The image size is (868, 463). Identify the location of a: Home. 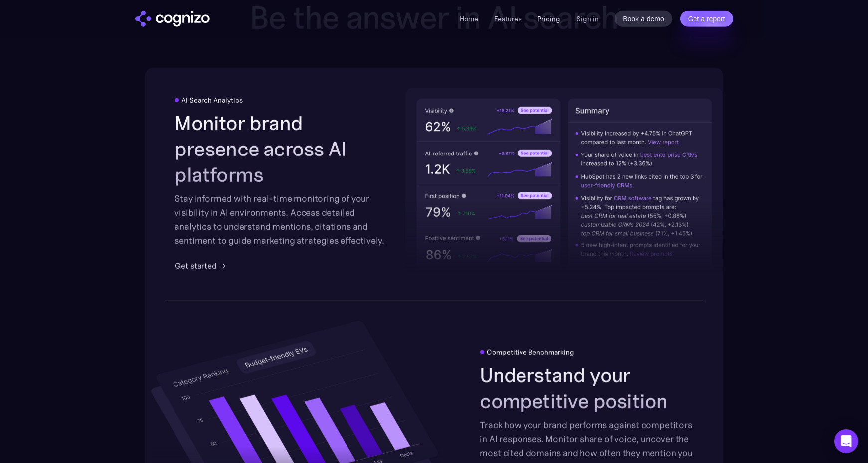
(469, 19).